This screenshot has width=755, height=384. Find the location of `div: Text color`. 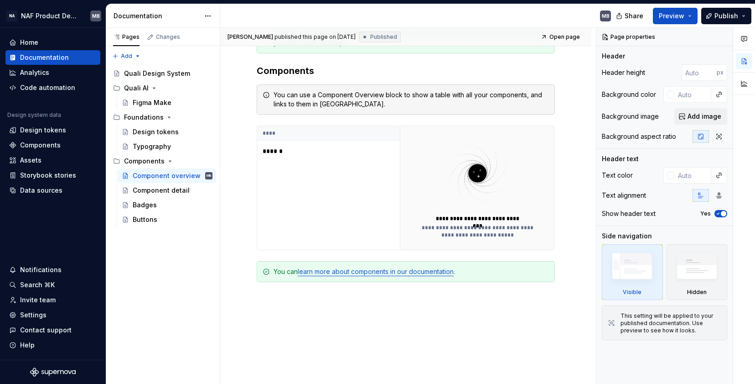

div: Text color is located at coordinates (618, 175).